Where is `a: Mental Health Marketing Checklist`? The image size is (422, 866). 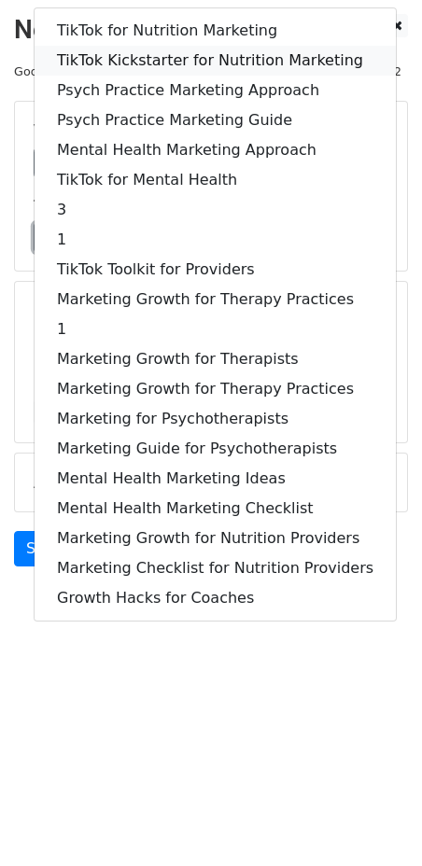 a: Mental Health Marketing Checklist is located at coordinates (215, 509).